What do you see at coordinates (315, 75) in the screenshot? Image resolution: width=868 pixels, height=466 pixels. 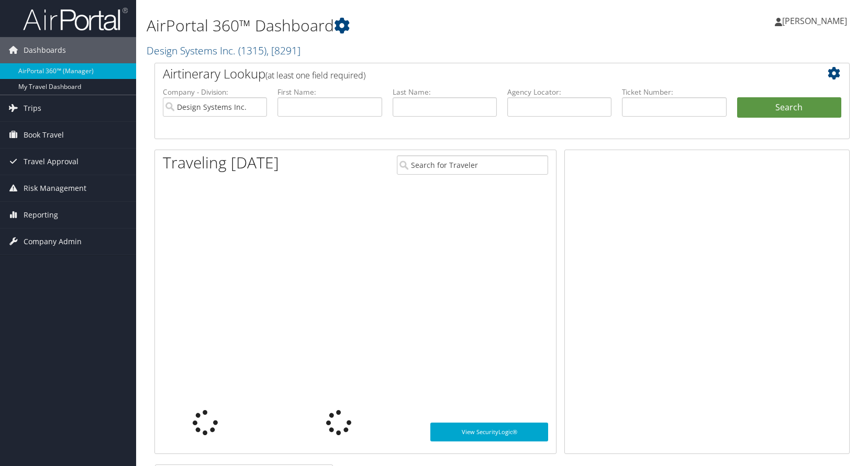 I see `span: (at least one field required)` at bounding box center [315, 75].